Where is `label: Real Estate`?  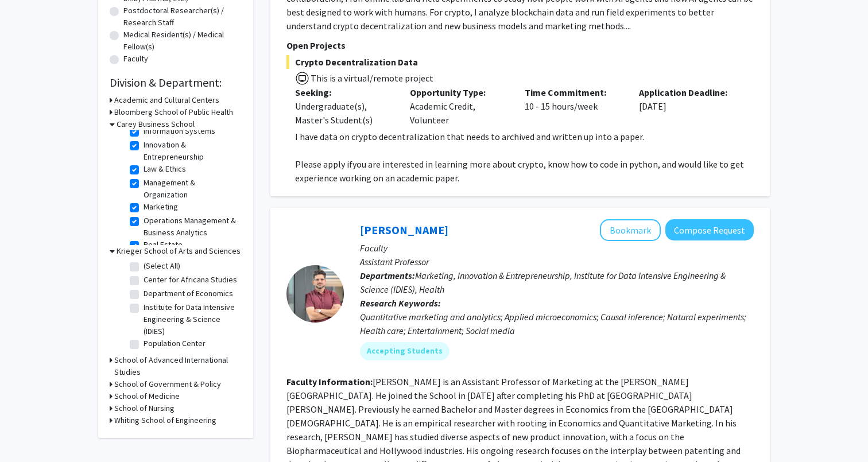 label: Real Estate is located at coordinates (163, 244).